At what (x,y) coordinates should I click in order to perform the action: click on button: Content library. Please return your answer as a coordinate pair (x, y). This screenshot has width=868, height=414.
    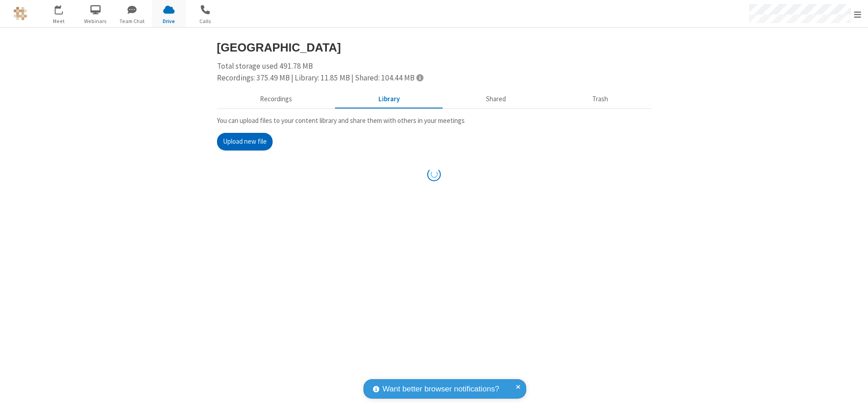
    Looking at the image, I should click on (389, 100).